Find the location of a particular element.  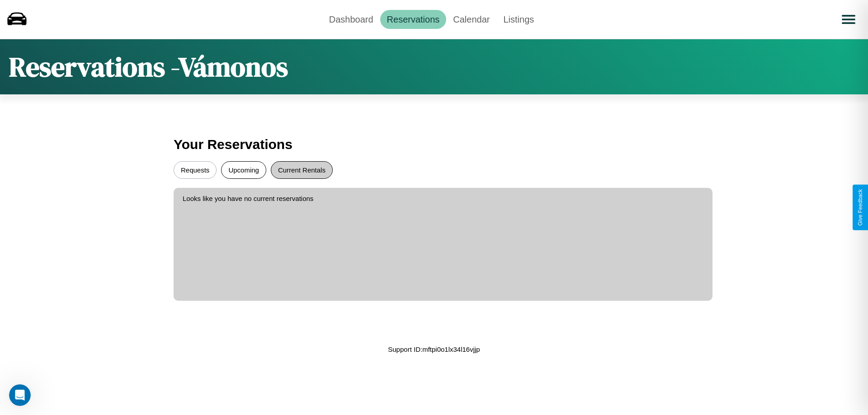

a: Listings is located at coordinates (519, 19).